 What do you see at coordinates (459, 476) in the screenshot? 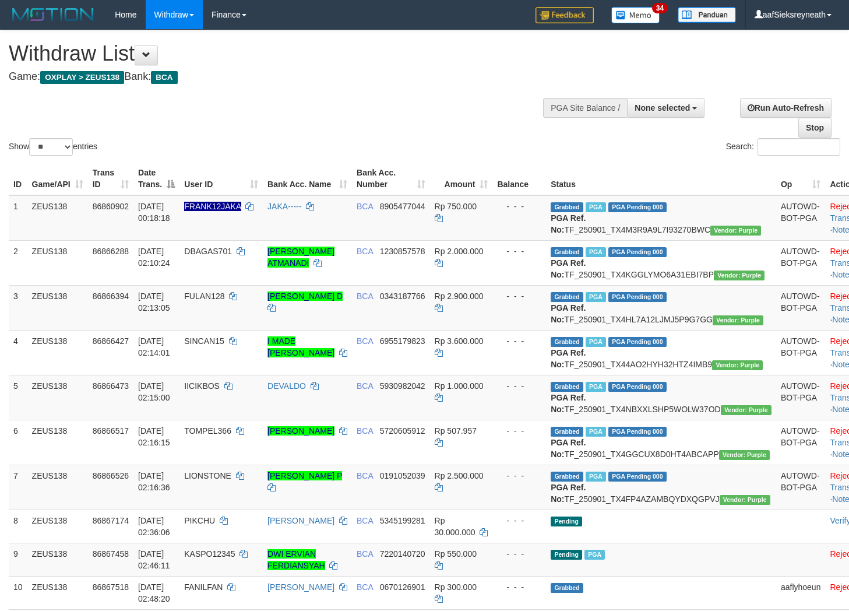
I see `span: Rp 2.500.000` at bounding box center [459, 476].